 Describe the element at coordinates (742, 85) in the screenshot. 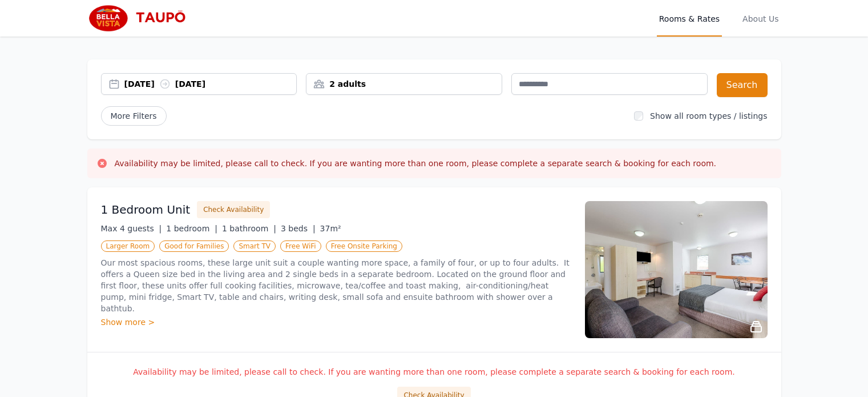

I see `button: Search` at that location.